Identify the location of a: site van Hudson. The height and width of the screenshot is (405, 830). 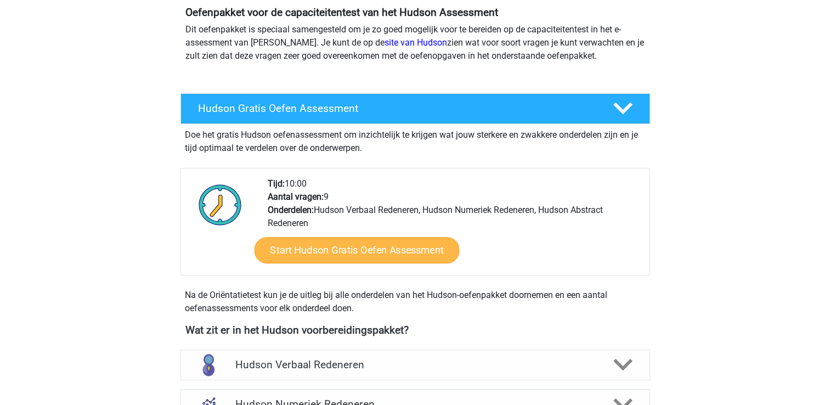
(416, 42).